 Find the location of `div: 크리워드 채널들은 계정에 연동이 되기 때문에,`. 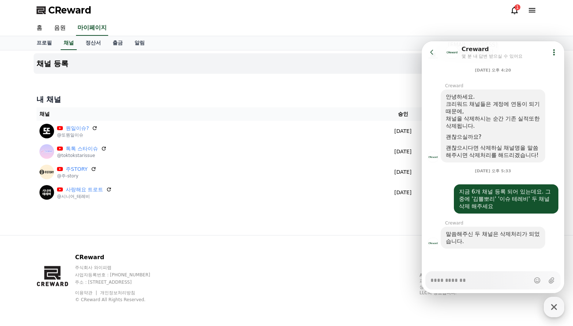

div: 크리워드 채널들은 계정에 연동이 되기 때문에, is located at coordinates (71, 67).